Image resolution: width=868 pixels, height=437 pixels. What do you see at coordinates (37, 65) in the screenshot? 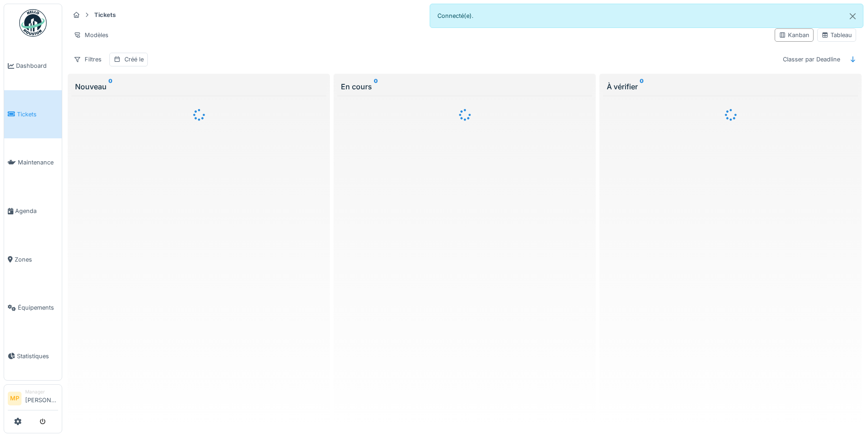
I see `span: Dashboard` at bounding box center [37, 65].